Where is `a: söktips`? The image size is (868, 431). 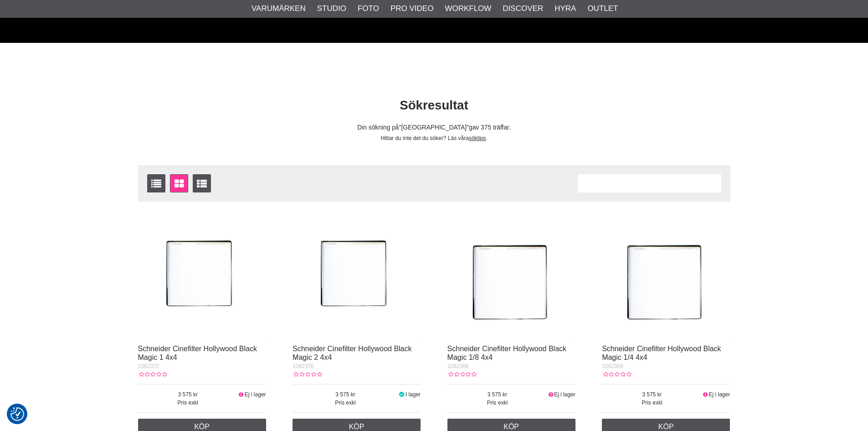 a: söktips is located at coordinates (477, 138).